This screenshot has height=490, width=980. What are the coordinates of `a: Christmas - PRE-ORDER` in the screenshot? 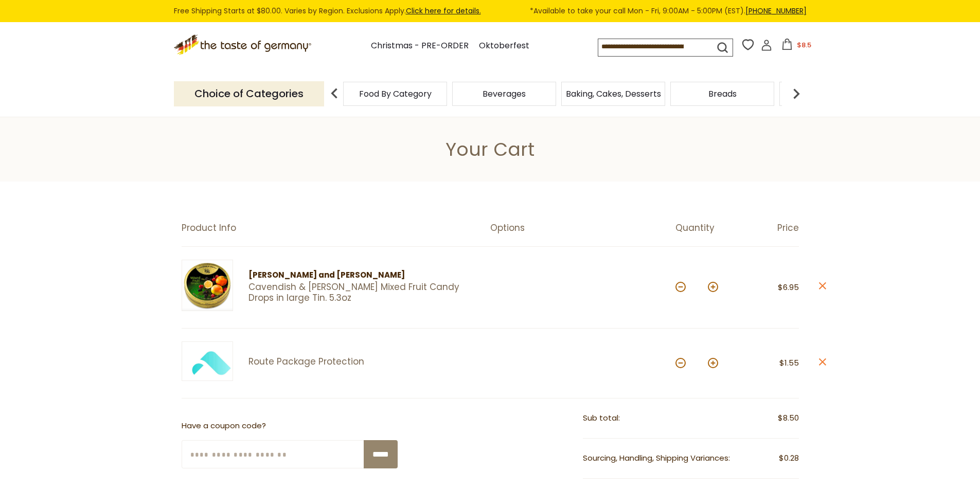 It's located at (420, 46).